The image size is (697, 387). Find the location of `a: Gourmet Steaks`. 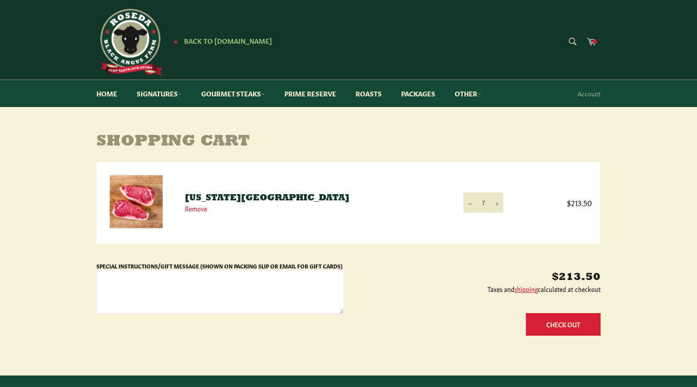

a: Gourmet Steaks is located at coordinates (233, 93).